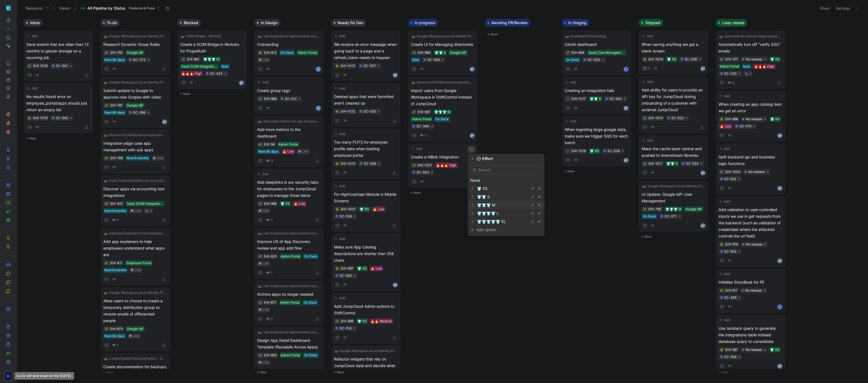  What do you see at coordinates (483, 196) in the screenshot?
I see `span: 👕👕 S` at bounding box center [483, 196].